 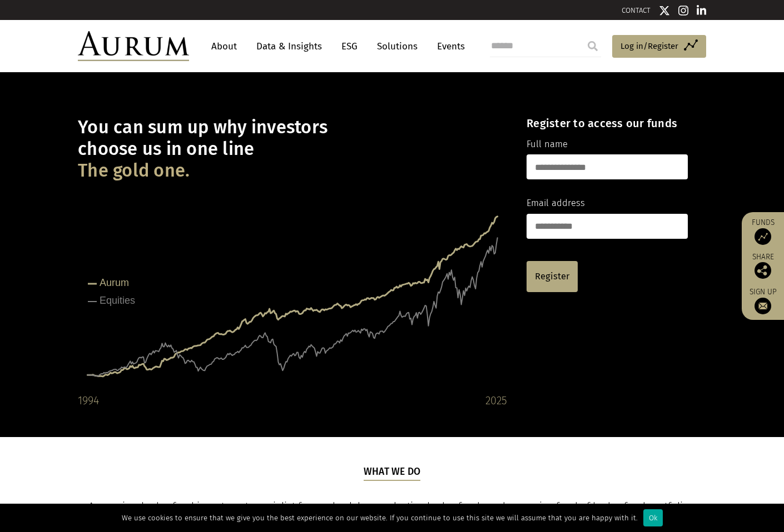 What do you see at coordinates (88, 401) in the screenshot?
I see `div: 1994` at bounding box center [88, 401].